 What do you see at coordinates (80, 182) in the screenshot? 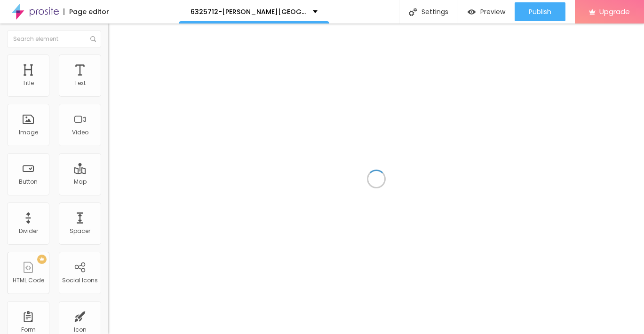
I see `div: Map` at bounding box center [80, 182].